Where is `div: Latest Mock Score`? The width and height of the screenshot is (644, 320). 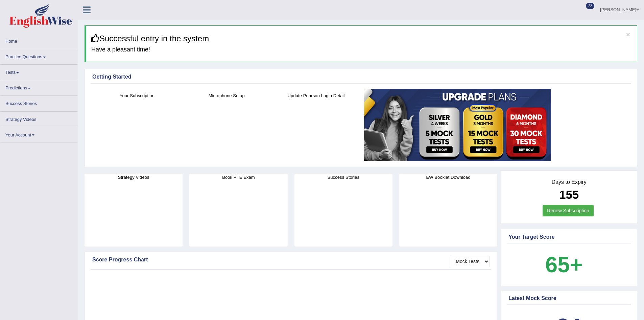 div: Latest Mock Score is located at coordinates (569, 298).